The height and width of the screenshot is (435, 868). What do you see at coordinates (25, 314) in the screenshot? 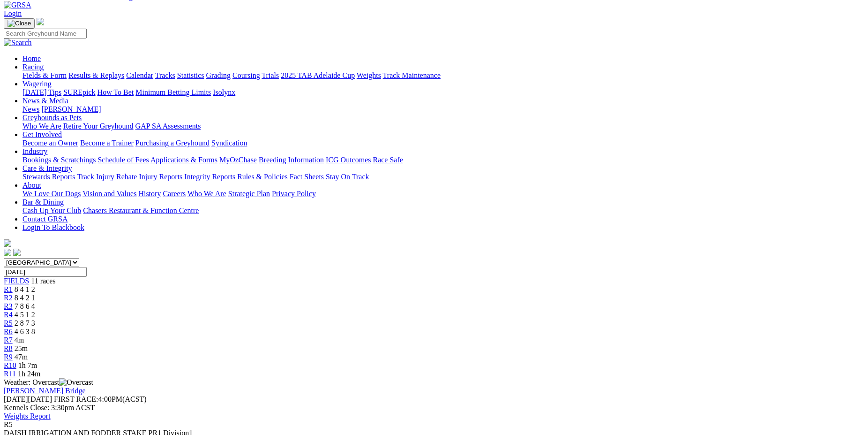
I see `span: 4 5 1 2` at bounding box center [25, 314].